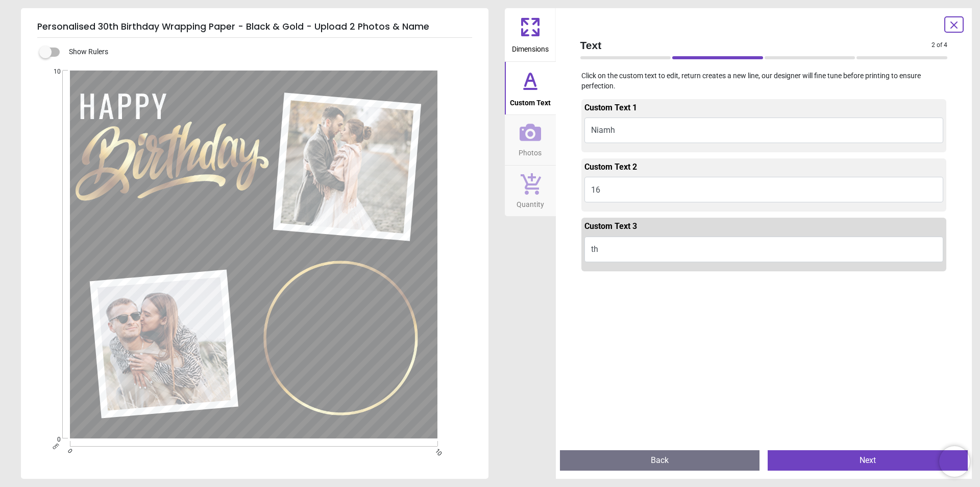 The height and width of the screenshot is (487, 980). What do you see at coordinates (530, 191) in the screenshot?
I see `button: Quantity` at bounding box center [530, 191].